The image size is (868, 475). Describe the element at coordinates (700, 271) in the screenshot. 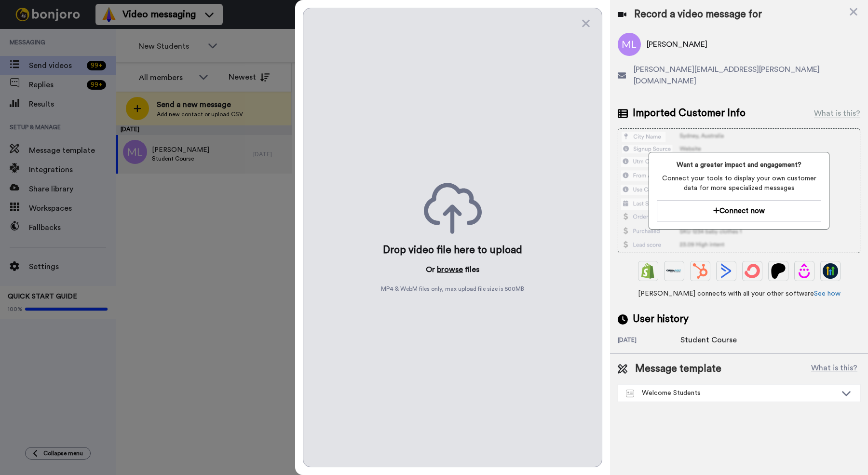

I see `img: Hubspot` at that location.